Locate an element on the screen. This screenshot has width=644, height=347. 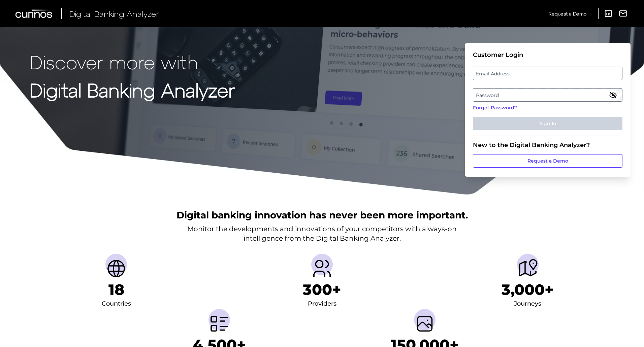
h1: 18 is located at coordinates (116, 290).